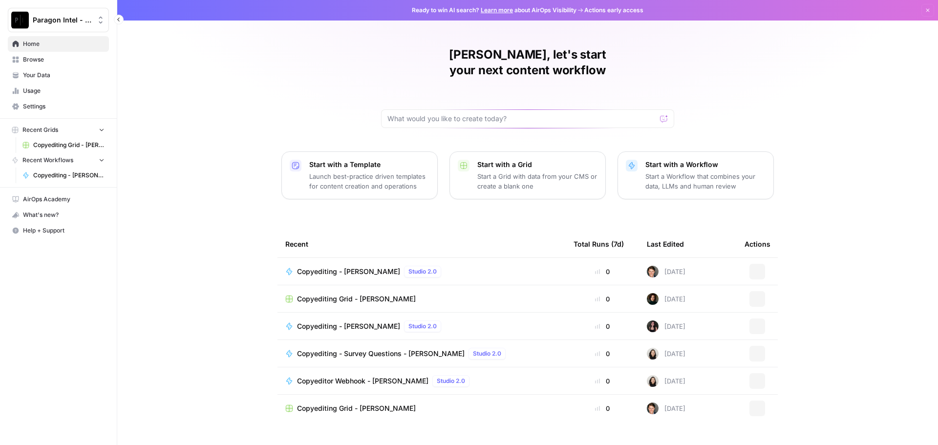 The image size is (938, 445). Describe the element at coordinates (58, 231) in the screenshot. I see `button: Help + Support` at that location.